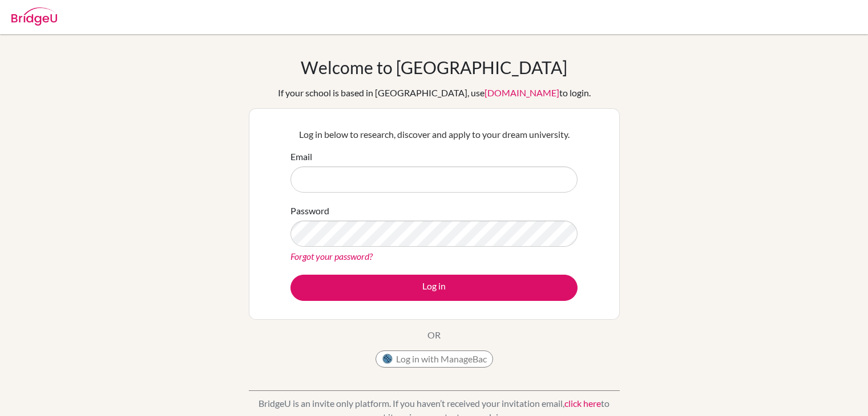 The image size is (868, 416). Describe the element at coordinates (332, 256) in the screenshot. I see `a: Forgot your password?` at that location.